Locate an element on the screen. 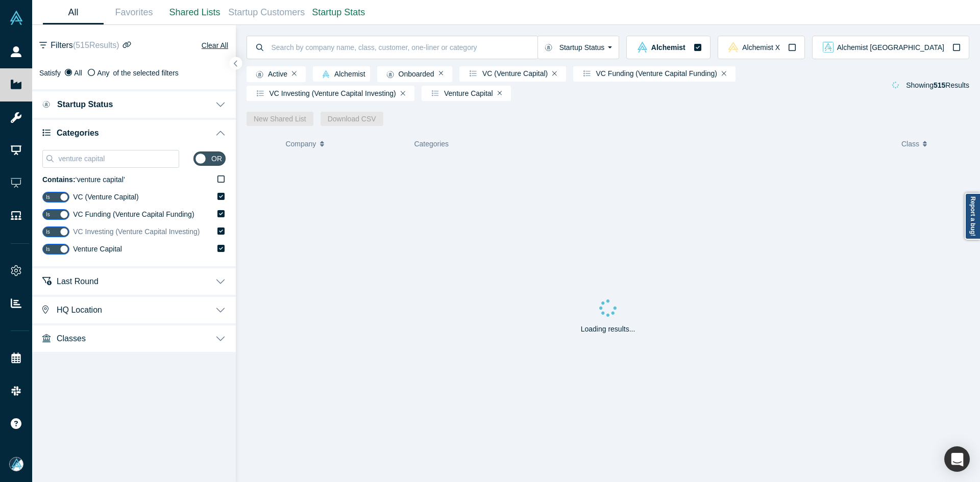 This screenshot has height=482, width=980. b: Contains: is located at coordinates (59, 180).